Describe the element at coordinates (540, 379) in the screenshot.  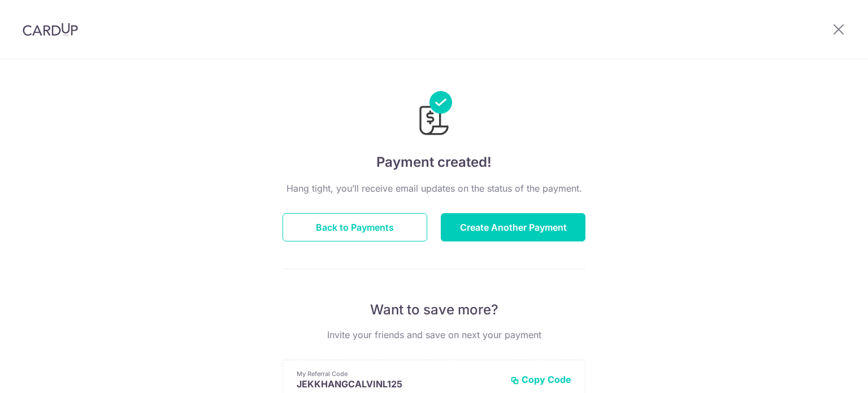
I see `button: Copy Code` at that location.